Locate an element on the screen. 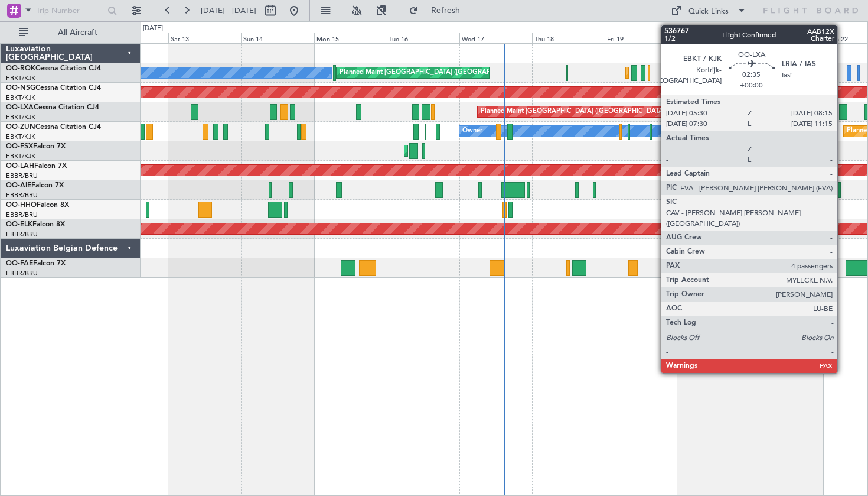 The height and width of the screenshot is (496, 868). a: OO-AIEFalcon 7X is located at coordinates (35, 185).